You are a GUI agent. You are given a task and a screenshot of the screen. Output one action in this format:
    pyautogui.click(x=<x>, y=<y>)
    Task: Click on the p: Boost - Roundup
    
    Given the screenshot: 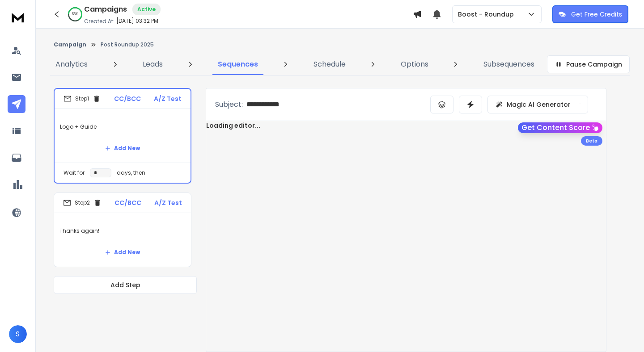 What is the action you would take?
    pyautogui.click(x=488, y=14)
    